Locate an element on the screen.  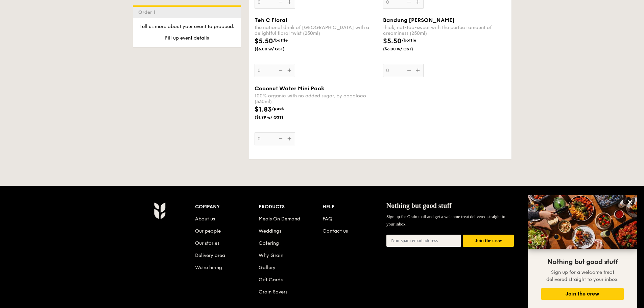
span: Coconut Water Mini Pack is located at coordinates (289, 88).